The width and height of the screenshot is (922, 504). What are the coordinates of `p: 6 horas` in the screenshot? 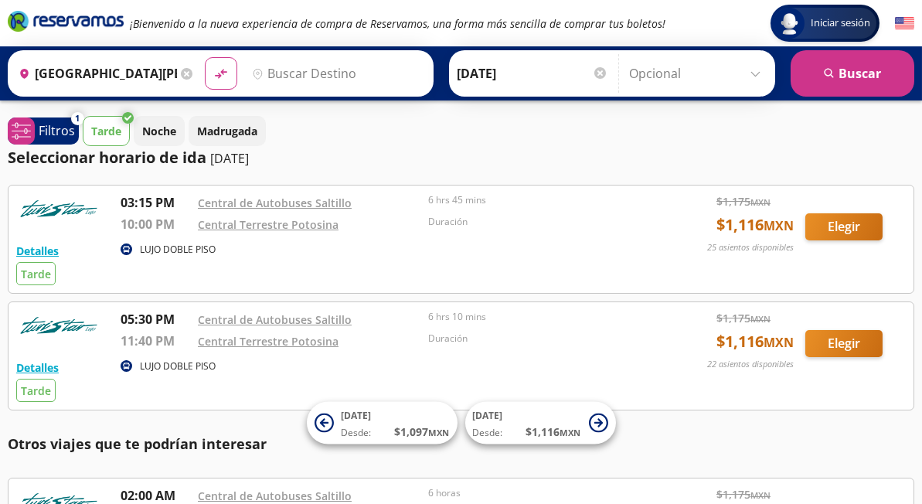 It's located at (540, 493).